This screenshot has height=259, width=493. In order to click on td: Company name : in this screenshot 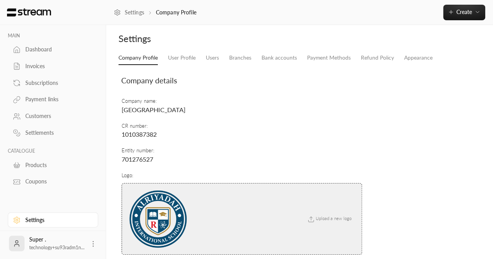, I will do `click(241, 106)`.